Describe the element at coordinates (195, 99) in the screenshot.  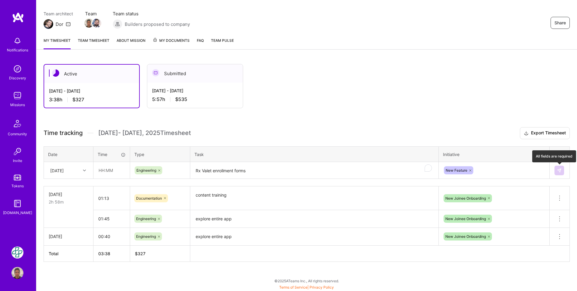
I see `div: 5:57 h` at that location.